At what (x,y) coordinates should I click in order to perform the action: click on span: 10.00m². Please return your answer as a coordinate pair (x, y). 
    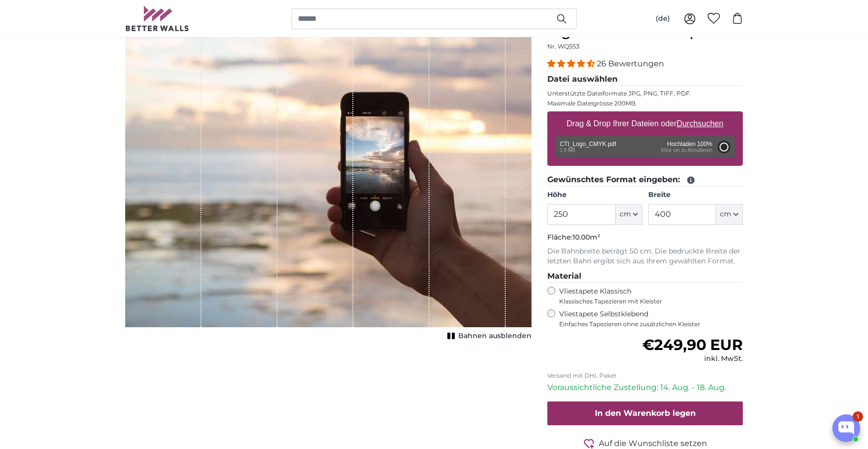
    Looking at the image, I should click on (586, 237).